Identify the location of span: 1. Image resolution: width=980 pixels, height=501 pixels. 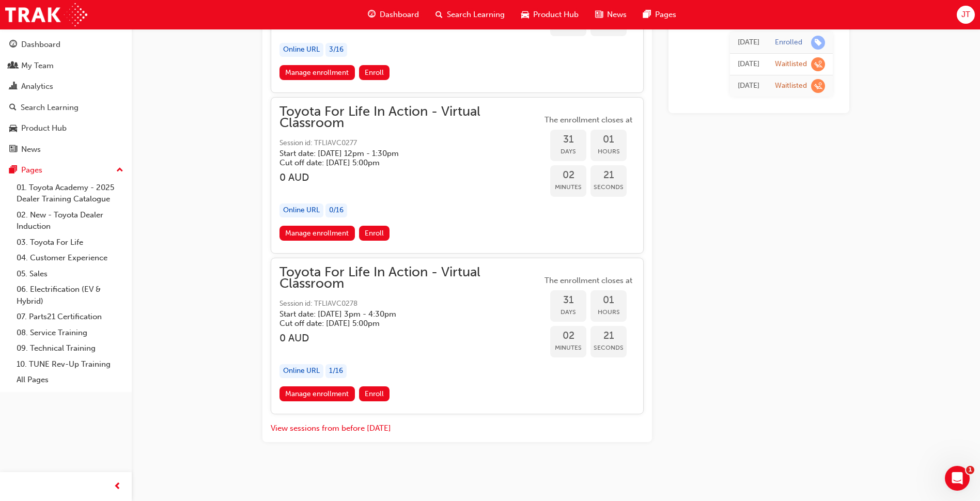
(970, 470).